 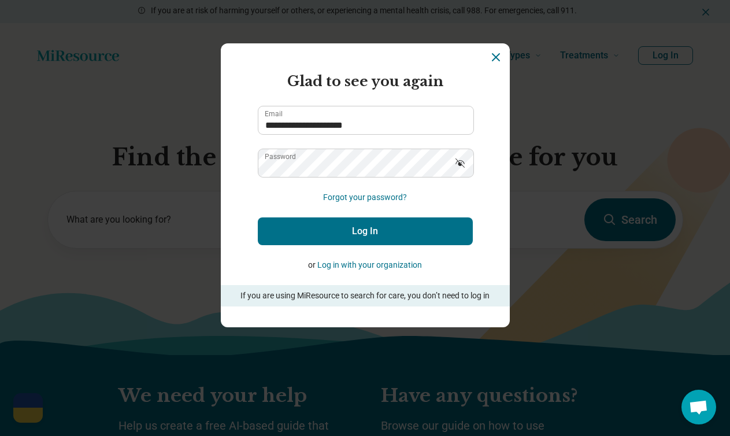 I want to click on section: Login Dialog, so click(x=365, y=185).